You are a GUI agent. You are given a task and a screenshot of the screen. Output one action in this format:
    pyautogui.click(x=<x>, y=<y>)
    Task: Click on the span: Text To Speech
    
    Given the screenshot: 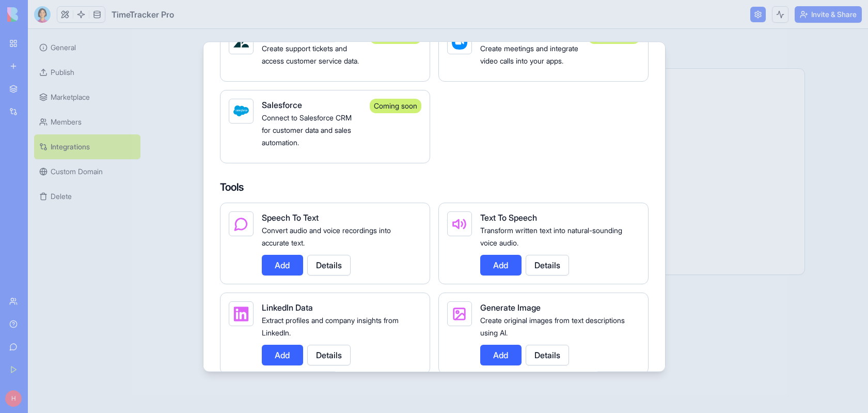 What is the action you would take?
    pyautogui.click(x=508, y=218)
    